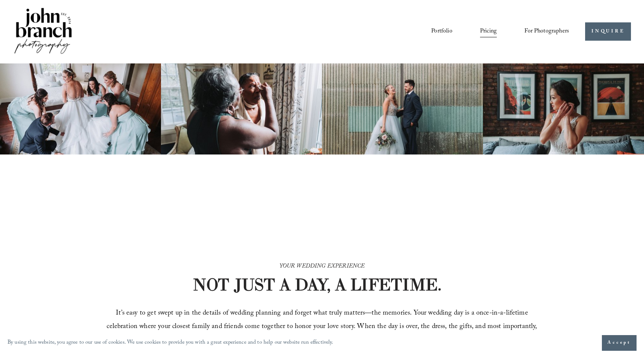  Describe the element at coordinates (619, 343) in the screenshot. I see `span: Accept` at that location.